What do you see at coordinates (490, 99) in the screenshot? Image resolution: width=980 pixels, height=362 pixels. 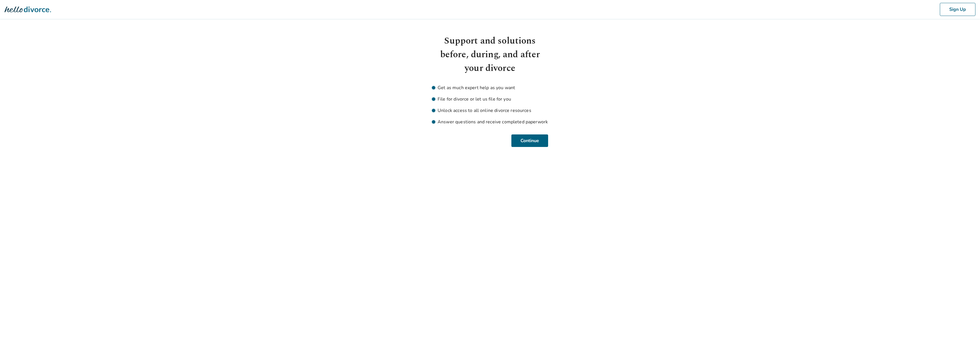 I see `li: File for divorce or let us file for you` at bounding box center [490, 99].